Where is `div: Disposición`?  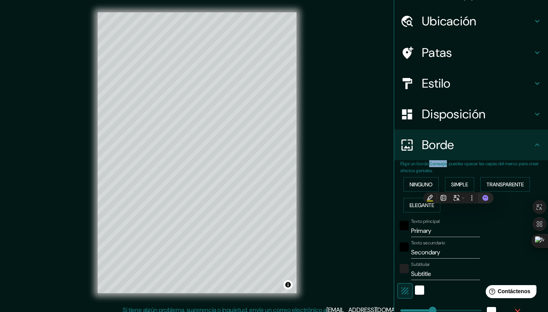 div: Disposición is located at coordinates (471, 114).